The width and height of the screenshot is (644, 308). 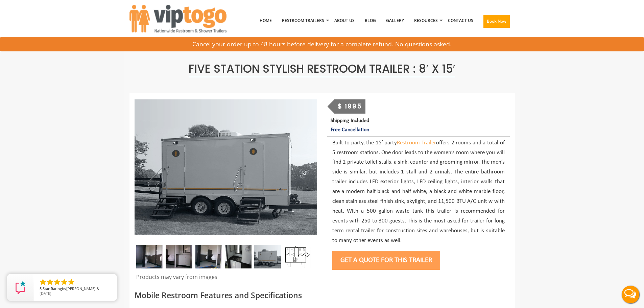 What do you see at coordinates (426, 20) in the screenshot?
I see `a: Resources` at bounding box center [426, 20].